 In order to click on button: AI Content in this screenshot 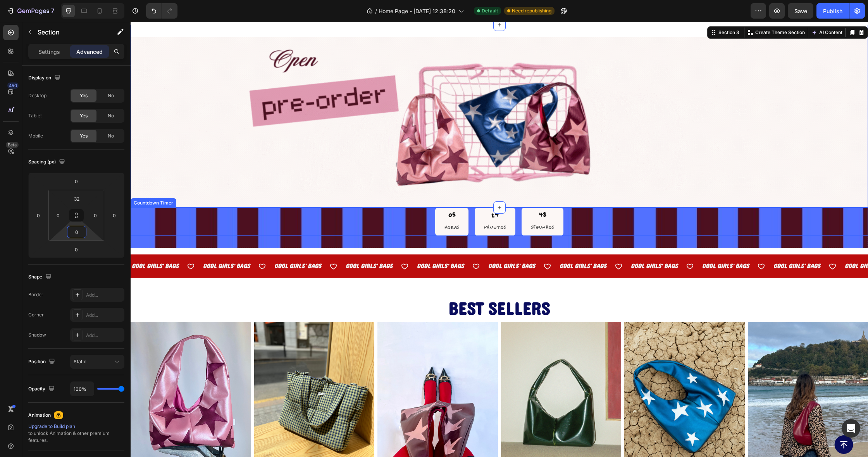, I will do `click(697, 11)`.